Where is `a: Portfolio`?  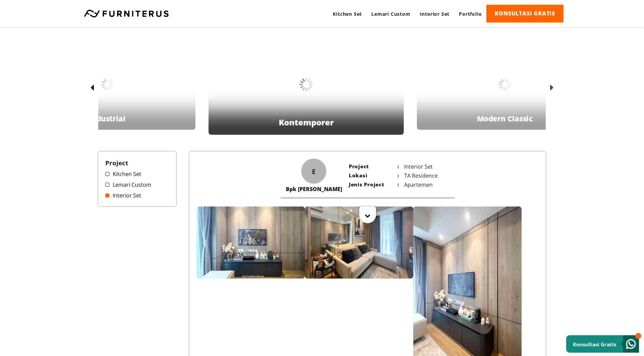 a: Portfolio is located at coordinates (470, 14).